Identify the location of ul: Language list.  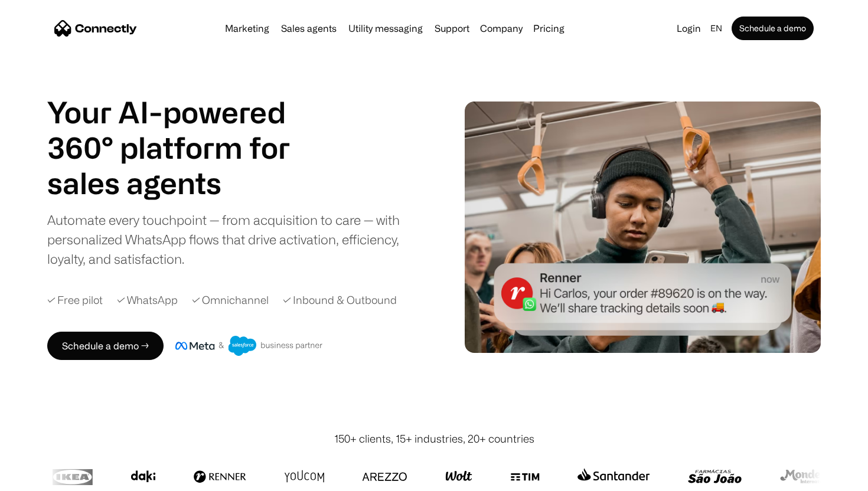
(47, 478).